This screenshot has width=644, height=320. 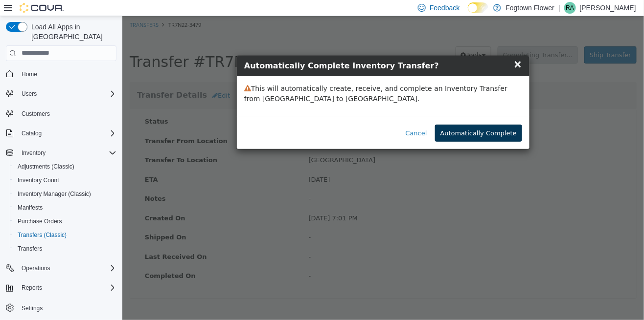 What do you see at coordinates (42, 235) in the screenshot?
I see `a: Transfers (Classic)` at bounding box center [42, 235].